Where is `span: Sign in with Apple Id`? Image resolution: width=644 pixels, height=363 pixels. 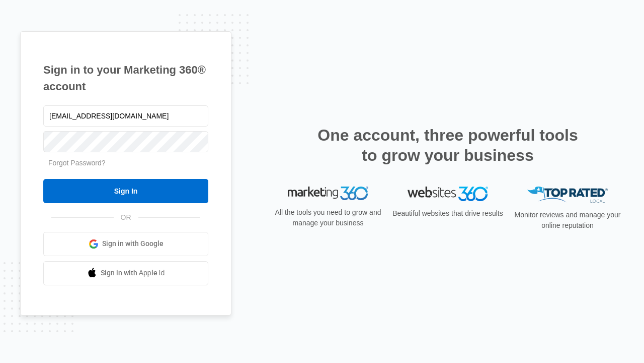 span: Sign in with Apple Id is located at coordinates (133, 273).